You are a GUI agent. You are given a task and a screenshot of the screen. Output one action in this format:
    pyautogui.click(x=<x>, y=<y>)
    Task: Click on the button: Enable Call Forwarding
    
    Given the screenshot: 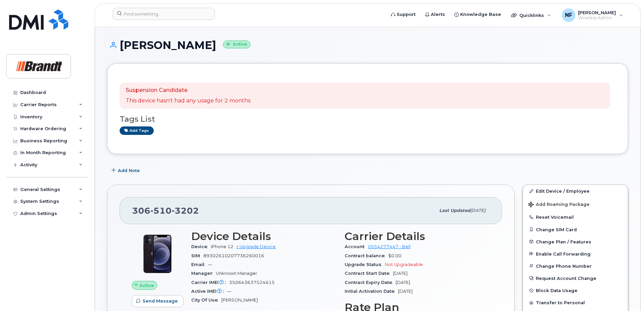 What is the action you would take?
    pyautogui.click(x=575, y=254)
    